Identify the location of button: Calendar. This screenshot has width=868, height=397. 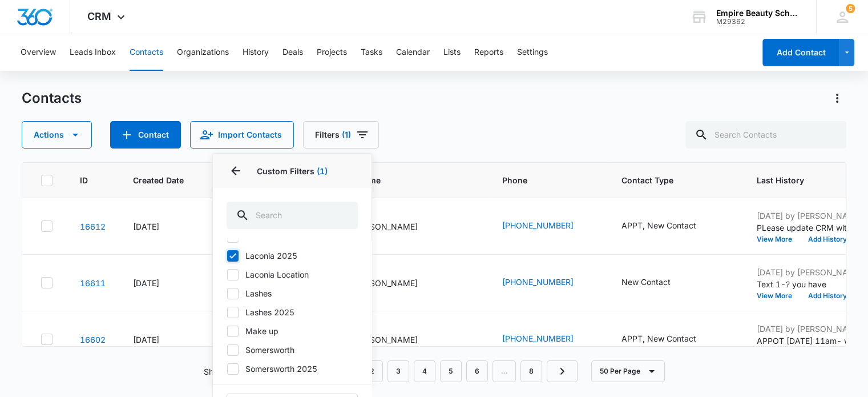
(413, 53).